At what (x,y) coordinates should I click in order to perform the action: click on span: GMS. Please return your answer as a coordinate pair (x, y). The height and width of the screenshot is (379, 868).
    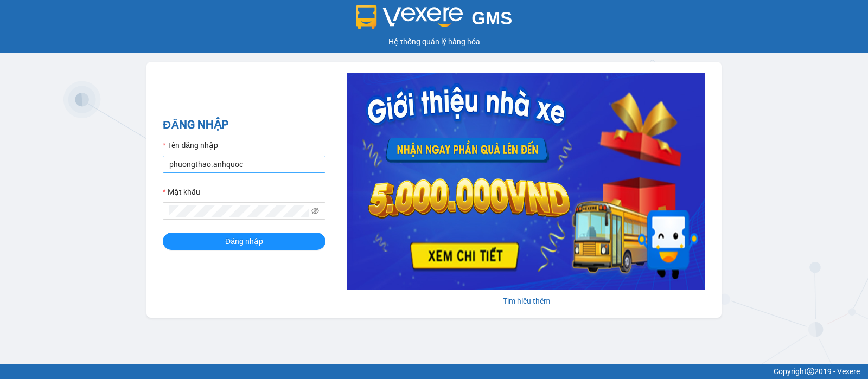
    Looking at the image, I should click on (491, 18).